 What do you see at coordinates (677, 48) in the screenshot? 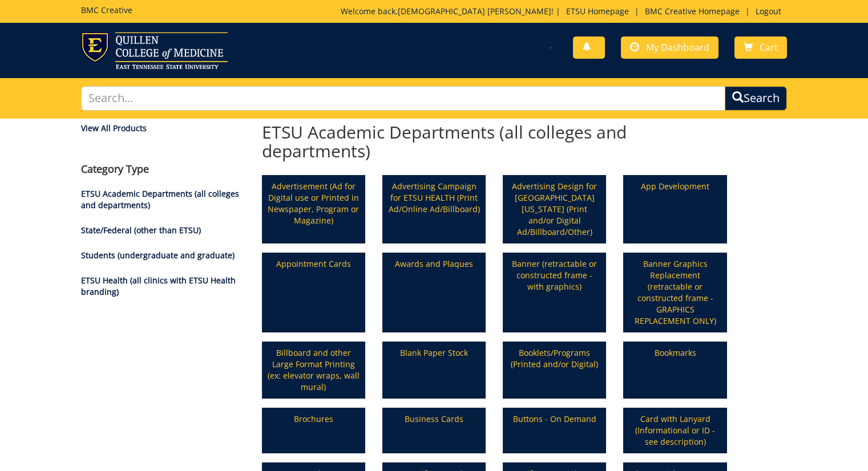
I see `span: My Dashboard` at bounding box center [677, 48].